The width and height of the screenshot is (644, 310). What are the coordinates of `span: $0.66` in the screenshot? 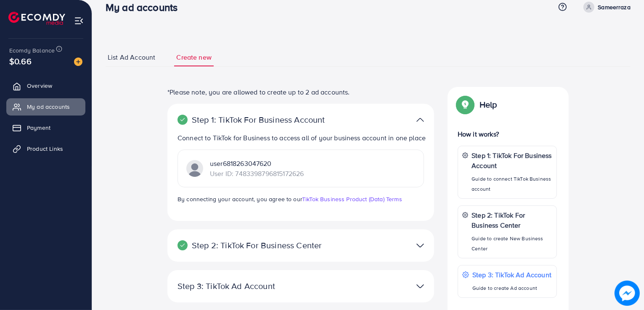 It's located at (20, 61).